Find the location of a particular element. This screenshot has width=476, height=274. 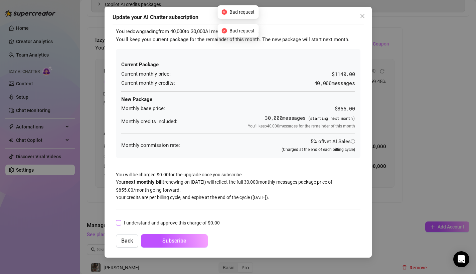

strong: Current Package is located at coordinates (140, 64).